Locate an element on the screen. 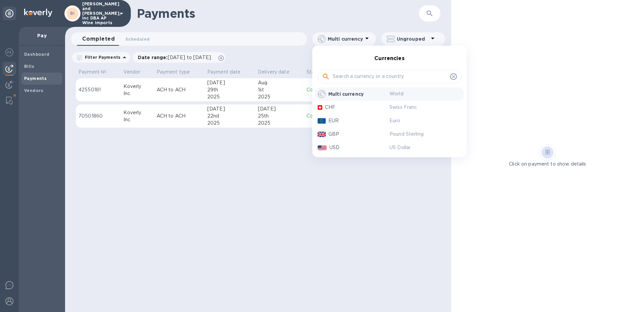 The height and width of the screenshot is (312, 644). p: US Dollar is located at coordinates (425, 148).